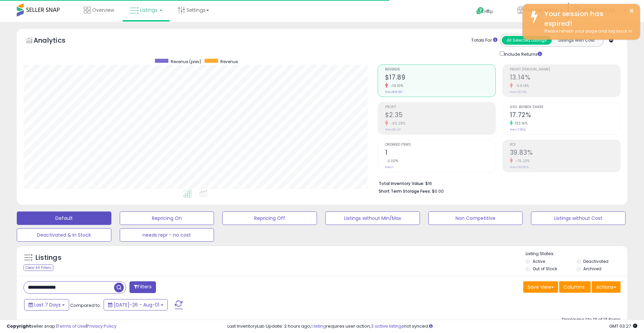  Describe the element at coordinates (606, 287) in the screenshot. I see `button: Actions` at that location.